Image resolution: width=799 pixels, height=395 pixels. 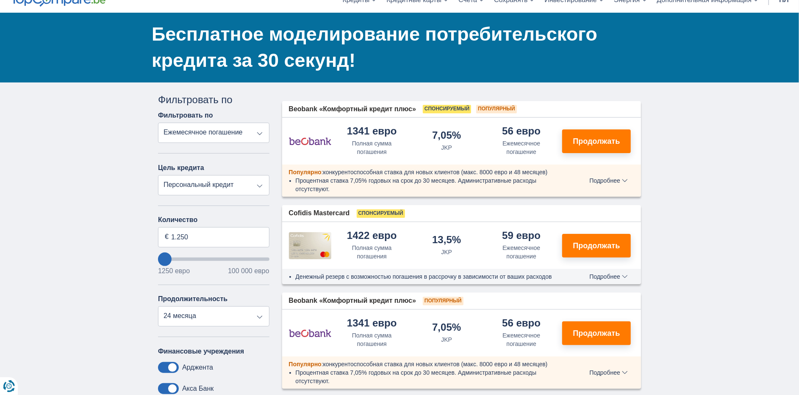 What do you see at coordinates (198, 389) in the screenshot?
I see `font: Акса Банк` at bounding box center [198, 389].